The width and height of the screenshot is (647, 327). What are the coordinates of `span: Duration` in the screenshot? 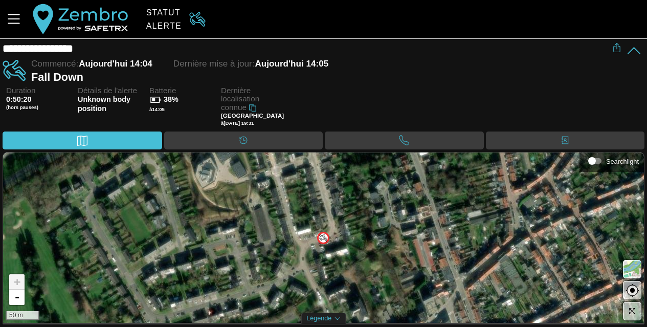 It's located at (39, 91).